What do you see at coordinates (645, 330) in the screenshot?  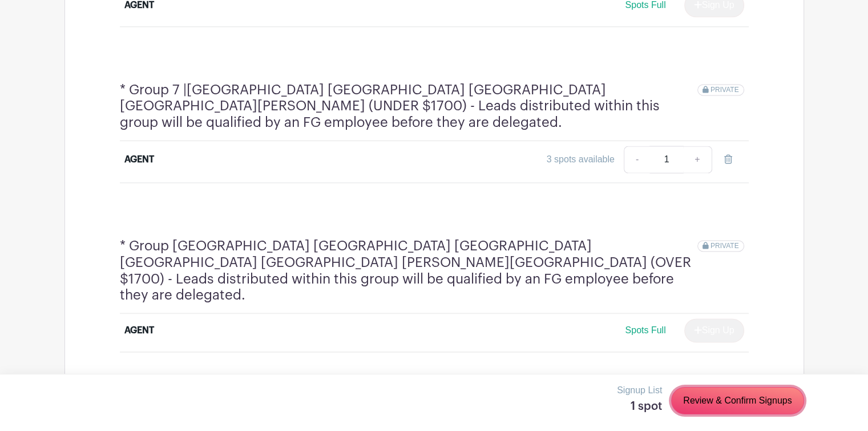 I see `span: Spots Full` at bounding box center [645, 330].